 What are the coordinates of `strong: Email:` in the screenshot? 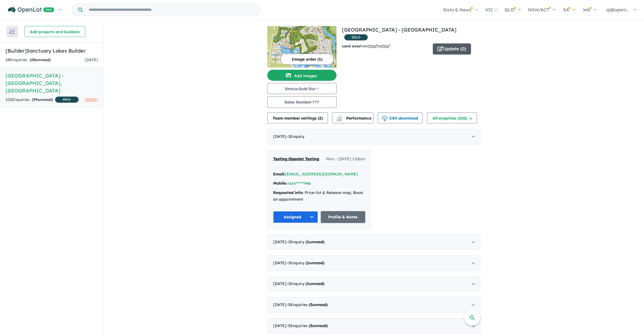 It's located at (279, 174).